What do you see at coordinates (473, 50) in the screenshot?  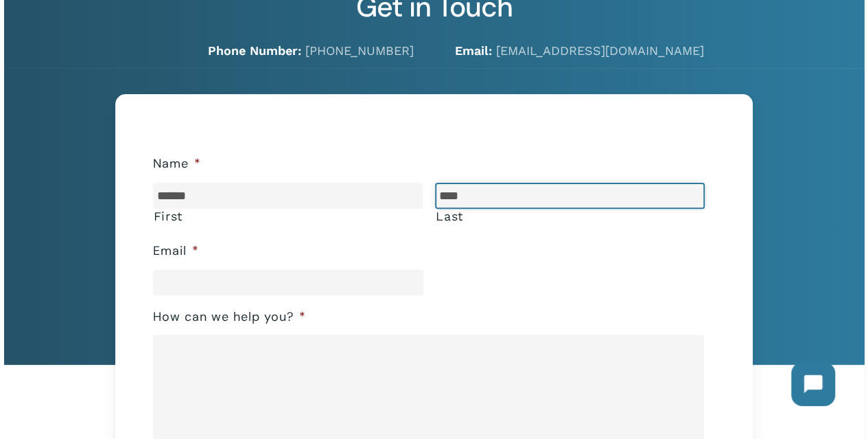 I see `strong: Email:` at bounding box center [473, 50].